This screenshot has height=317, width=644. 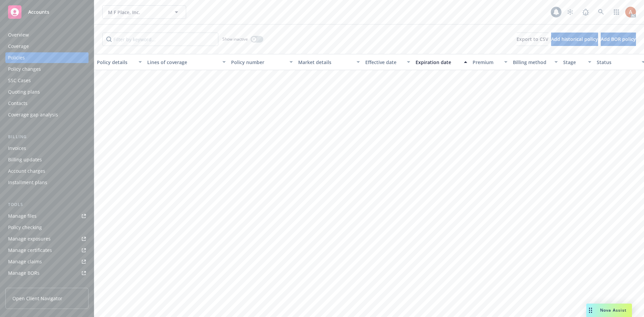 I want to click on a: Invoices, so click(x=47, y=148).